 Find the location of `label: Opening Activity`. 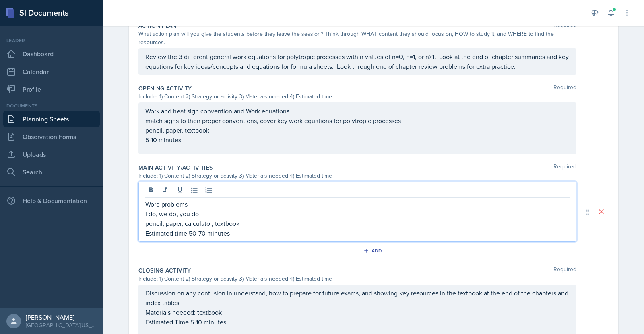

label: Opening Activity is located at coordinates (165, 88).